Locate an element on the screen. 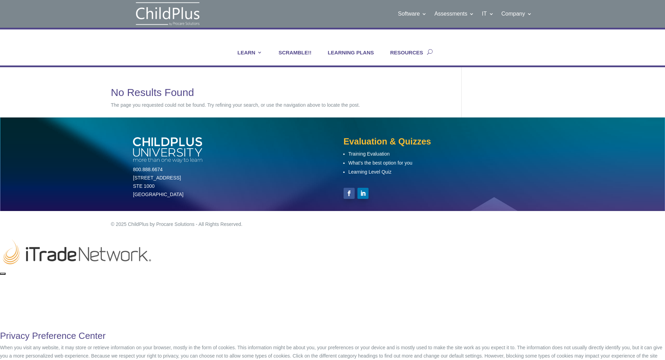  span: Training Evaluation is located at coordinates (369, 154).